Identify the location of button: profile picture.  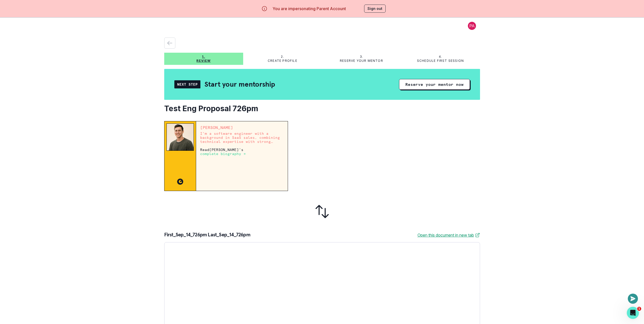
(472, 26).